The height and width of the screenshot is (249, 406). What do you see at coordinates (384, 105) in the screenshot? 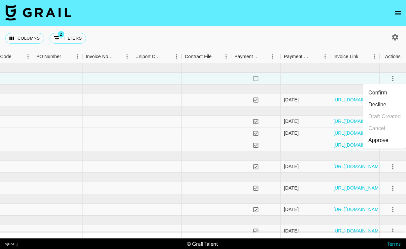
I see `li: Decline` at bounding box center [384, 105].